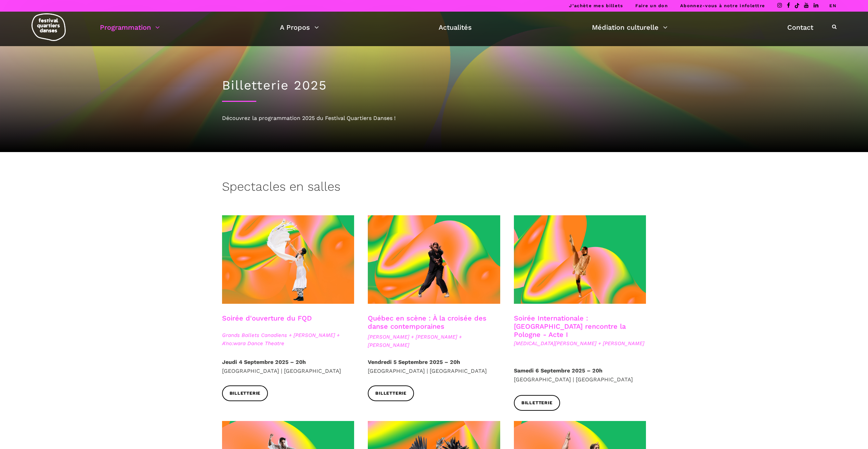 The width and height of the screenshot is (868, 449). What do you see at coordinates (629, 27) in the screenshot?
I see `a: Médiation culturelle` at bounding box center [629, 27].